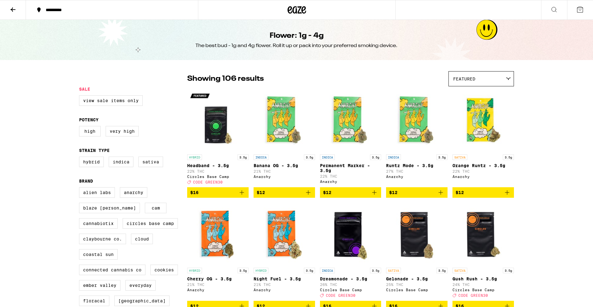  What do you see at coordinates (417, 138) in the screenshot?
I see `a: Open page for Runtz Mode - 3.5g from Anarchy` at bounding box center [417, 138].